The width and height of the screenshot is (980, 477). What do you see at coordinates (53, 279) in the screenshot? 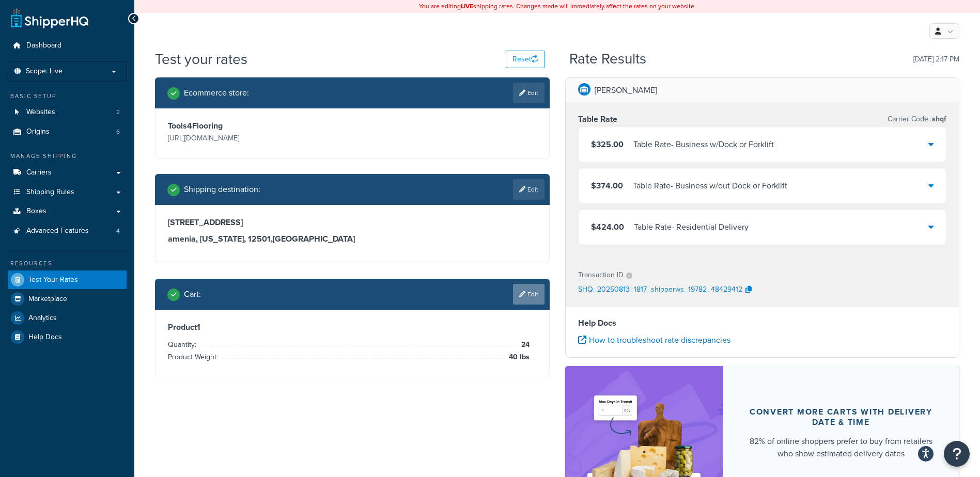
I see `span: Test Your Rates` at bounding box center [53, 279].